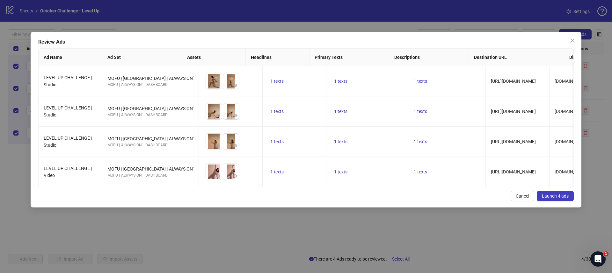 The width and height of the screenshot is (612, 273). What do you see at coordinates (522, 196) in the screenshot?
I see `span: Cancel` at bounding box center [522, 196].